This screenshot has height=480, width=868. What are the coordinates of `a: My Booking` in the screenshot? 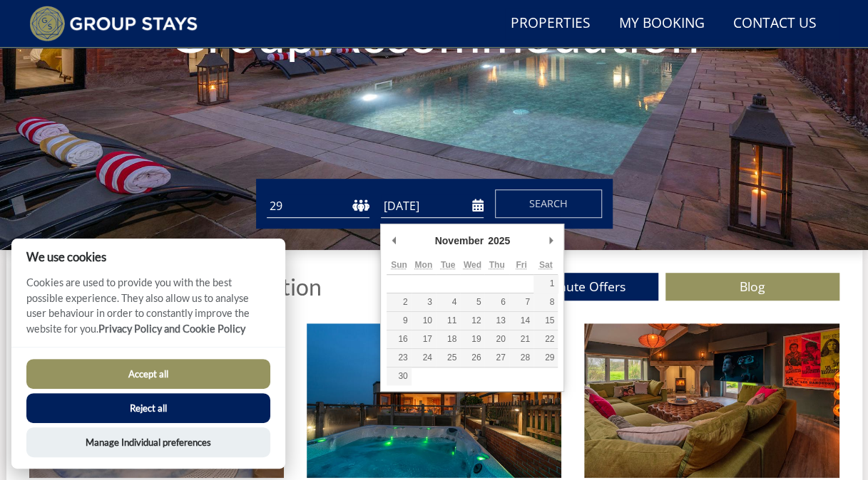 It's located at (661, 24).